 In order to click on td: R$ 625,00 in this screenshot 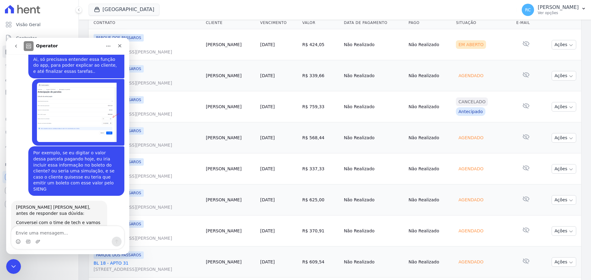, I will do `click(320, 200)`.